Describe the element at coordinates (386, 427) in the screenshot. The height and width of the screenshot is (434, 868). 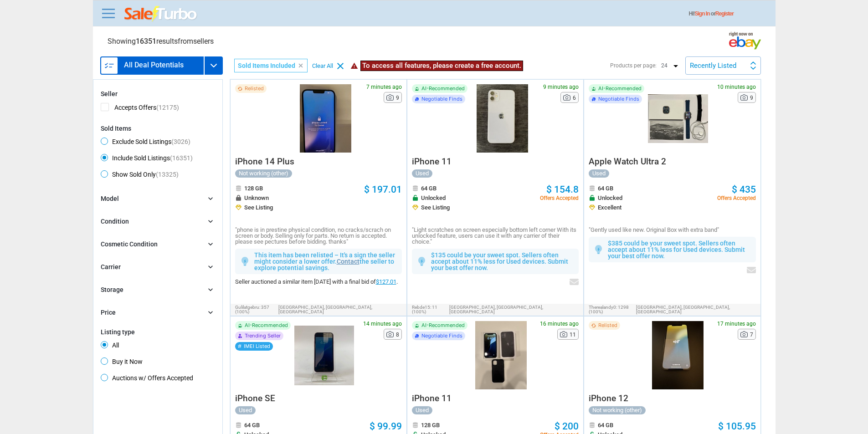
I see `a: $ 99.99` at that location.